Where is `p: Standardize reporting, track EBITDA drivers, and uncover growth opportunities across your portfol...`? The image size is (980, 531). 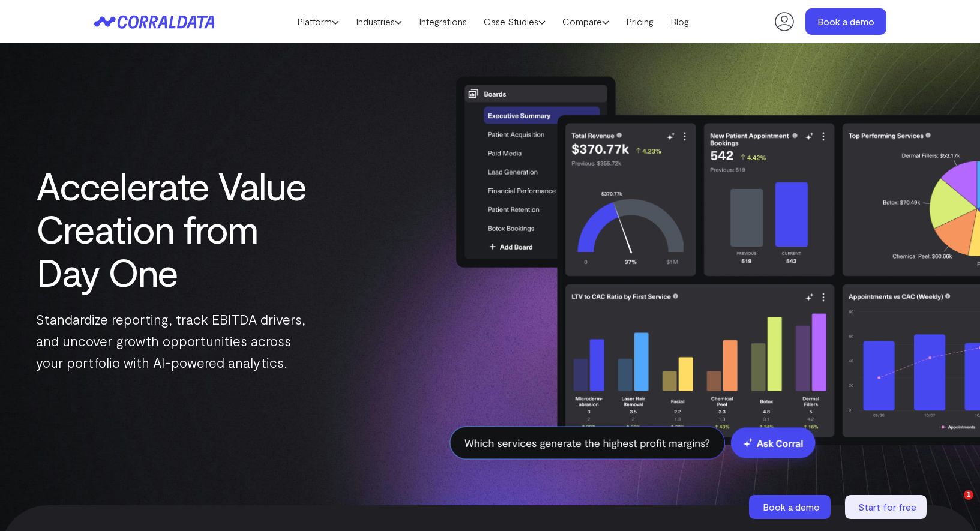 p: Standardize reporting, track EBITDA drivers, and uncover growth opportunities across your portfol... is located at coordinates (175, 341).